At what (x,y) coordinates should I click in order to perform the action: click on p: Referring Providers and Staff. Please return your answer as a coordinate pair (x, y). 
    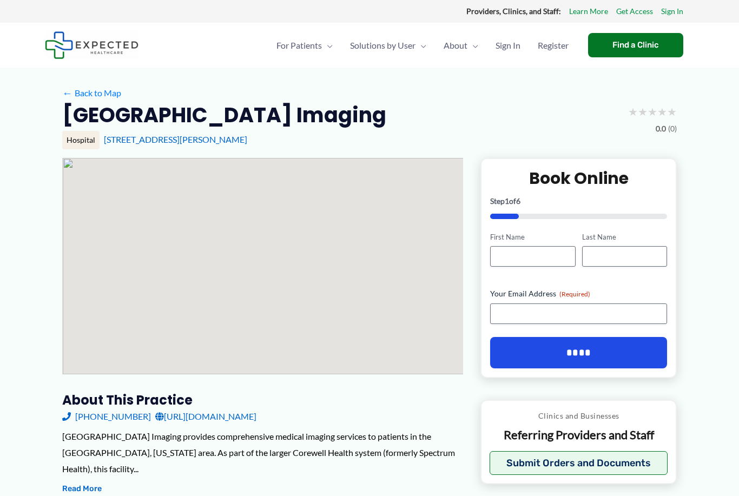
    Looking at the image, I should click on (578, 435).